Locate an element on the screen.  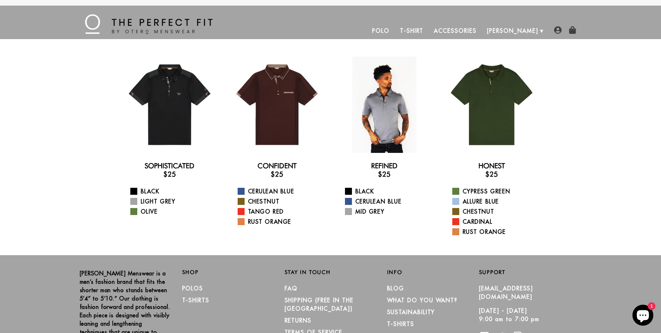
a: Olive is located at coordinates (174, 211).